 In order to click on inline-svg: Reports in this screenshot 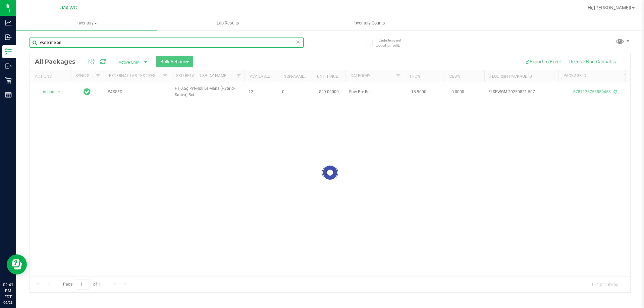, I will do `click(9, 95)`.